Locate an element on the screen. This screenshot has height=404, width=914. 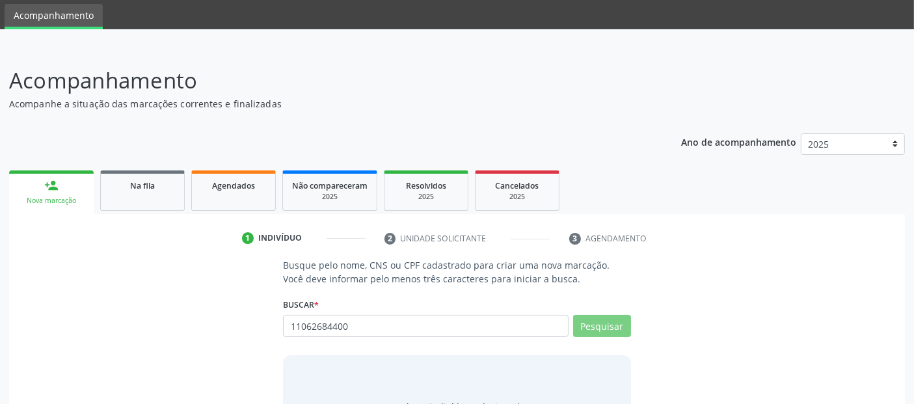
button: Pesquisar is located at coordinates (602, 326).